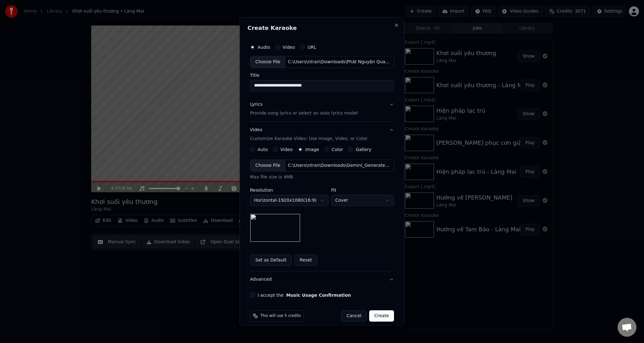  Describe the element at coordinates (322, 177) in the screenshot. I see `div: Max file size is 4MB` at that location.